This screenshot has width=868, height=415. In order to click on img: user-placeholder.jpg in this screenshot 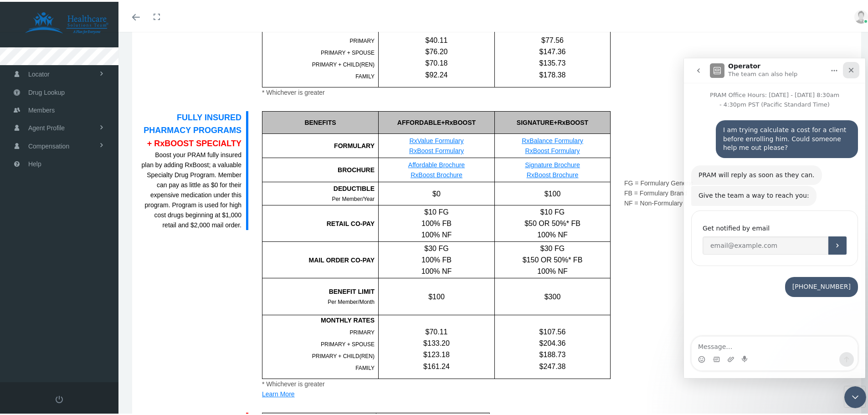, I will do `click(861, 15)`.